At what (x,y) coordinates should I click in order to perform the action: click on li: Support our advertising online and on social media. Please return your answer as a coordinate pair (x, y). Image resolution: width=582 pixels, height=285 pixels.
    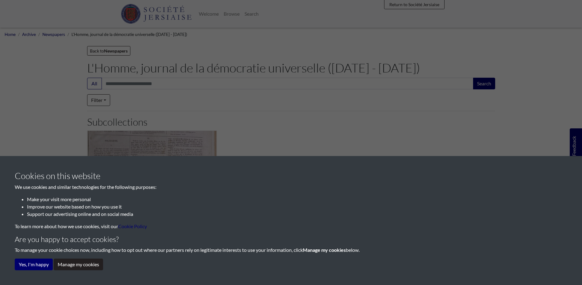
    Looking at the image, I should click on (297, 214).